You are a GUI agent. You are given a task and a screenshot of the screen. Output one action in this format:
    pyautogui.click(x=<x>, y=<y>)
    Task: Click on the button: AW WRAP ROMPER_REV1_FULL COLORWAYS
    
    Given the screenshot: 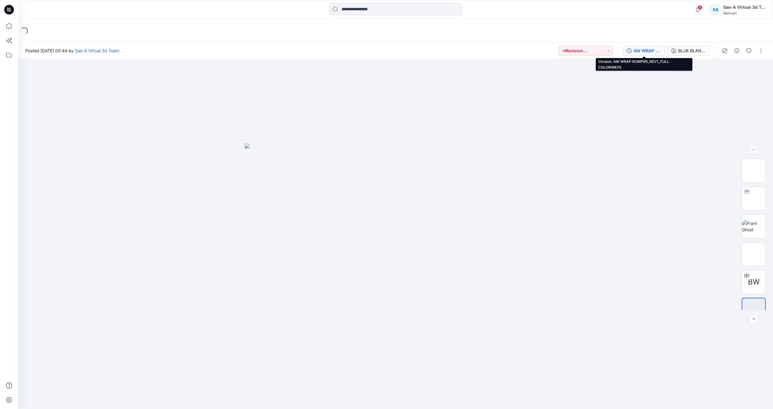 What is the action you would take?
    pyautogui.click(x=644, y=51)
    